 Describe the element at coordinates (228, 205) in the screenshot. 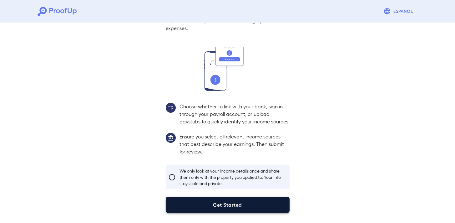

I see `button: Get Started` at that location.